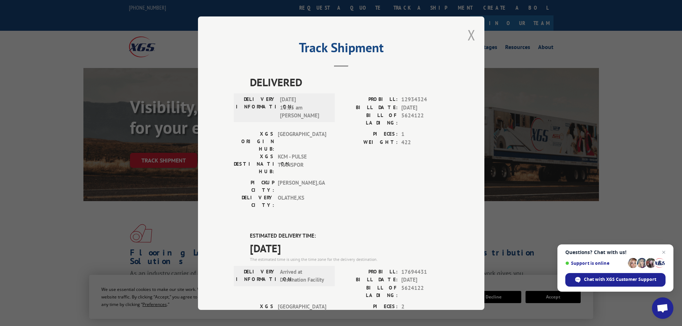 This screenshot has width=682, height=326. What do you see at coordinates (620, 280) in the screenshot?
I see `span: Chat with XGS Customer Support` at bounding box center [620, 280].